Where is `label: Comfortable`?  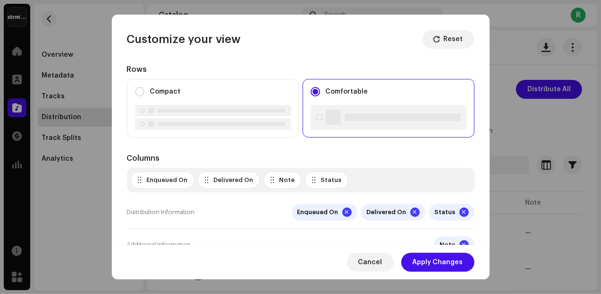 label: Comfortable is located at coordinates (347, 92).